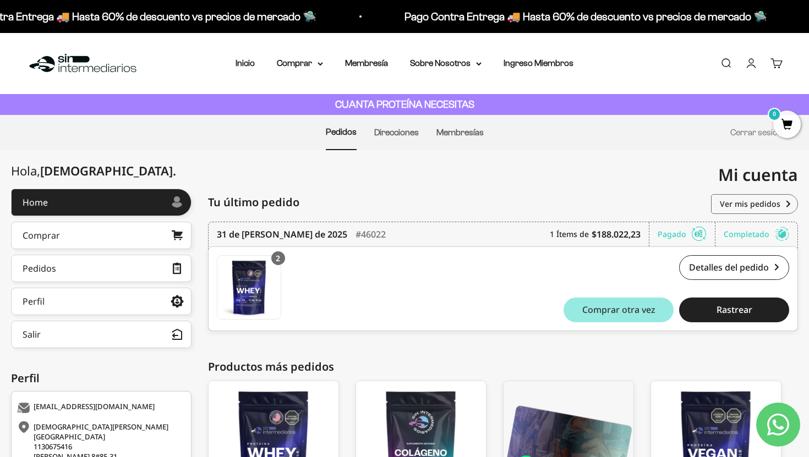  I want to click on div: Salir, so click(31, 335).